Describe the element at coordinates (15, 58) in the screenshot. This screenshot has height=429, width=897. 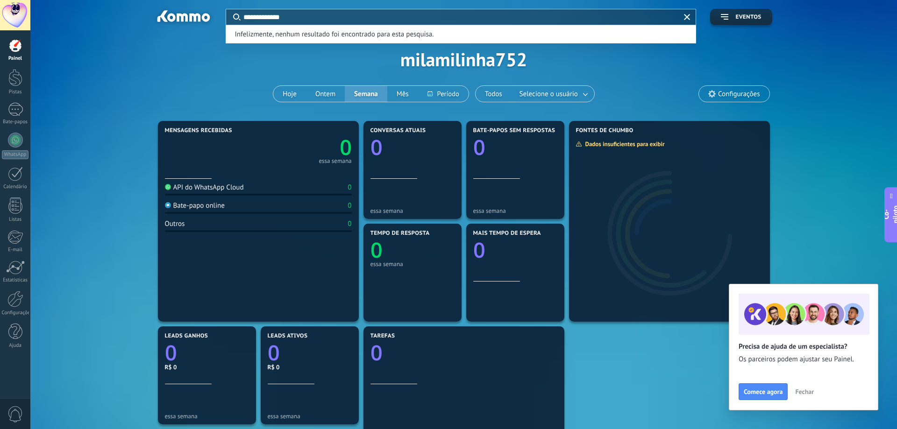
I see `font: Painel` at that location.